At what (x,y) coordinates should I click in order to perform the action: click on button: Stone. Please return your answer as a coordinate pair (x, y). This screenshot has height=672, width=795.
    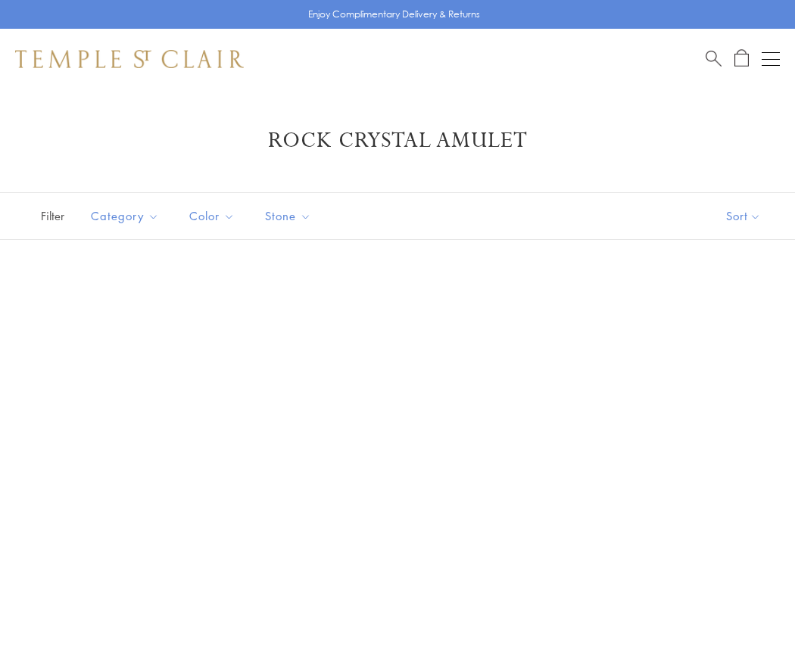
    Looking at the image, I should click on (288, 215).